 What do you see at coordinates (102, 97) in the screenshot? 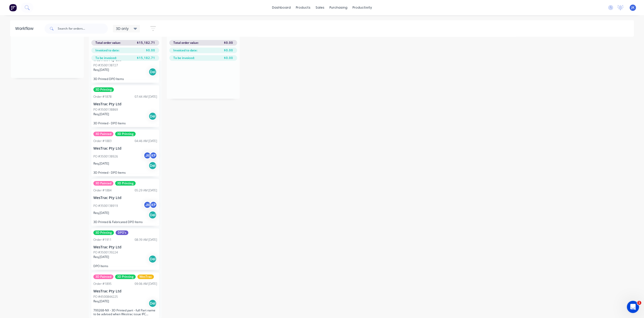
I see `div: Order #1878` at bounding box center [102, 97].